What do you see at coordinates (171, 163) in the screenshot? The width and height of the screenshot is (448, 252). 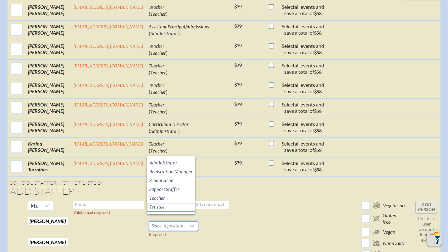 I see `li: Administrator` at bounding box center [171, 163].